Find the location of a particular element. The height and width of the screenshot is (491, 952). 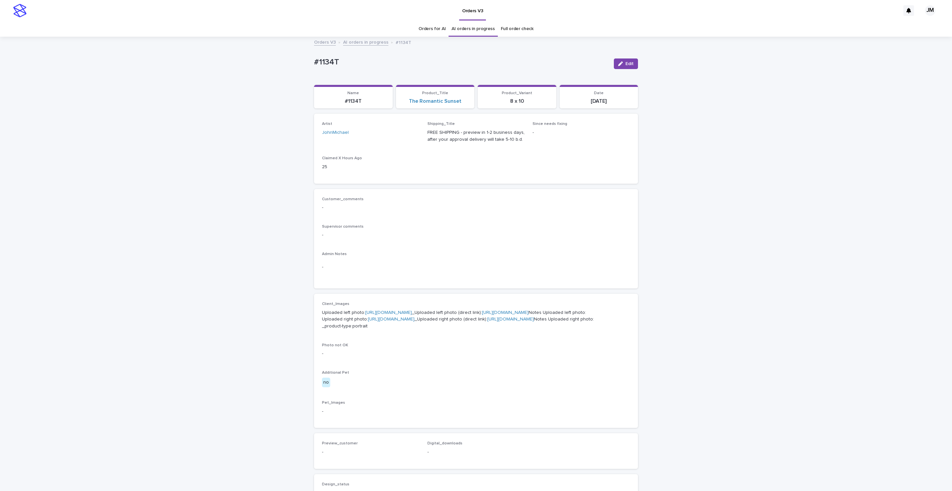

span: Admin Notes is located at coordinates (334, 254).